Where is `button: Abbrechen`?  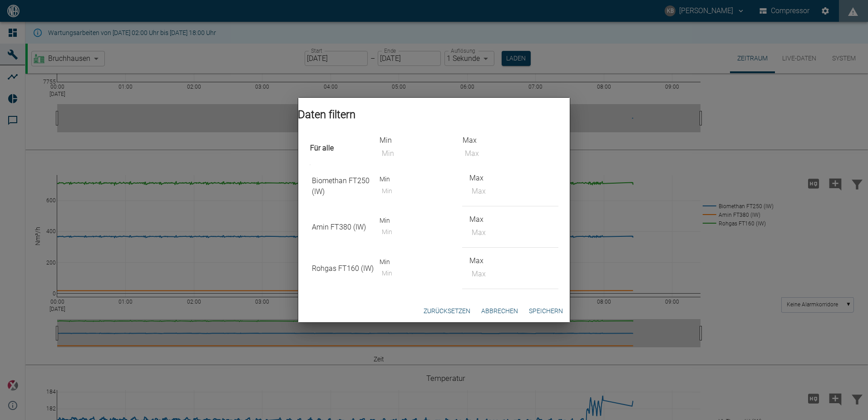
button: Abbrechen is located at coordinates (499, 310).